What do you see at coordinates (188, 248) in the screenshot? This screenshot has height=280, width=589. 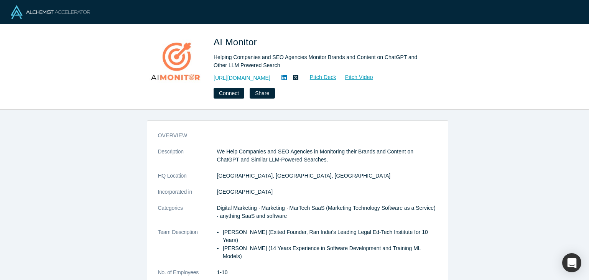 I see `dt: Team Description` at bounding box center [188, 248].